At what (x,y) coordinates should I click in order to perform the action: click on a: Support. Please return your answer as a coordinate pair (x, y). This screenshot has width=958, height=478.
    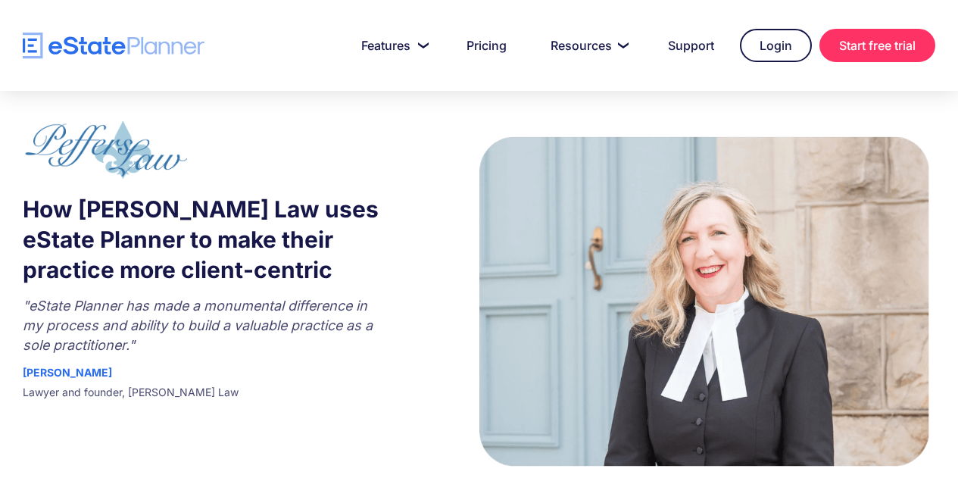
    Looking at the image, I should click on (690, 45).